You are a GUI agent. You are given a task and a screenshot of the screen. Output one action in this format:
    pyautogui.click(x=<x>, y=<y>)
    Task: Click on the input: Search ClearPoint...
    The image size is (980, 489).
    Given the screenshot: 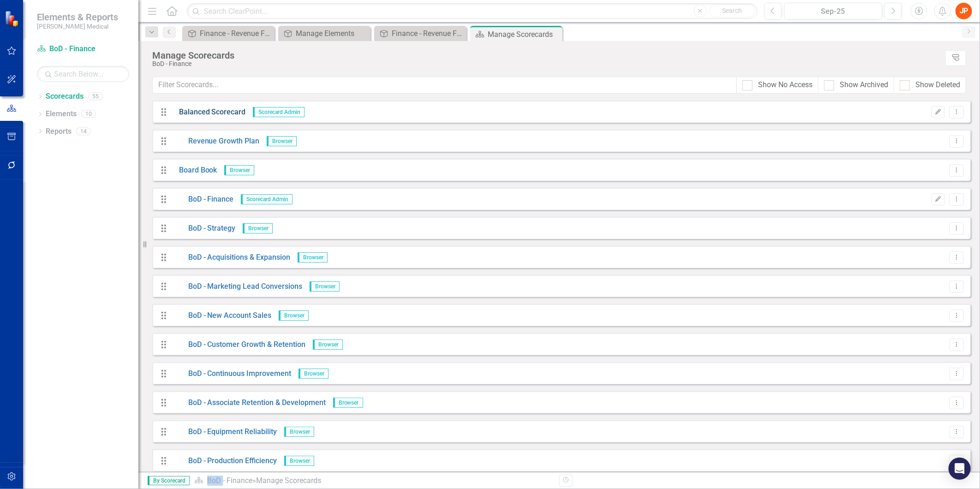 What is the action you would take?
    pyautogui.click(x=472, y=11)
    